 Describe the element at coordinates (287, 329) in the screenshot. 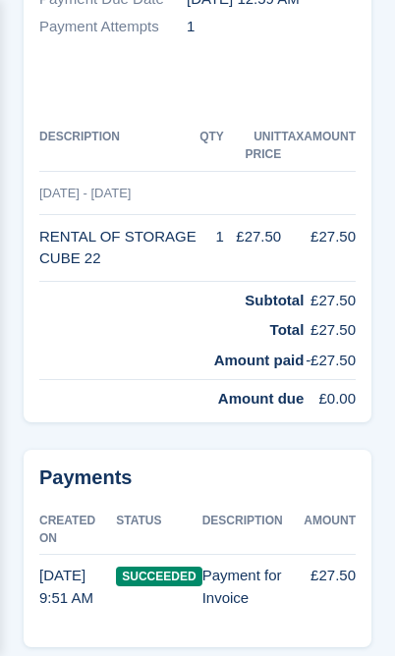

I see `strong: Total` at that location.